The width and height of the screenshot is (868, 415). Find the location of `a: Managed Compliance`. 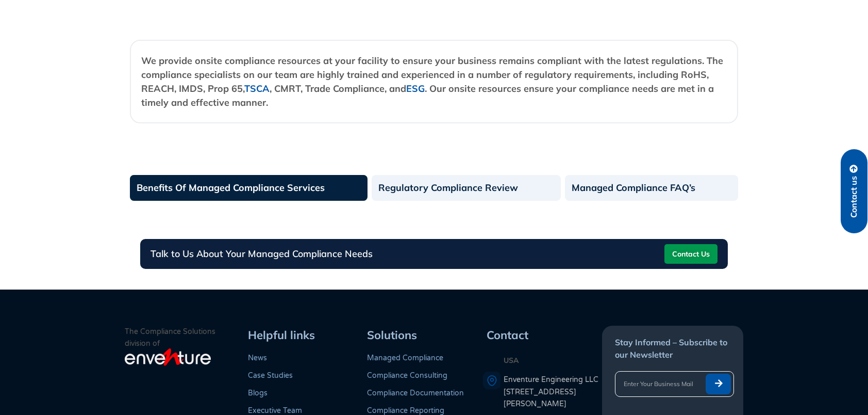

a: Managed Compliance is located at coordinates (405, 358).